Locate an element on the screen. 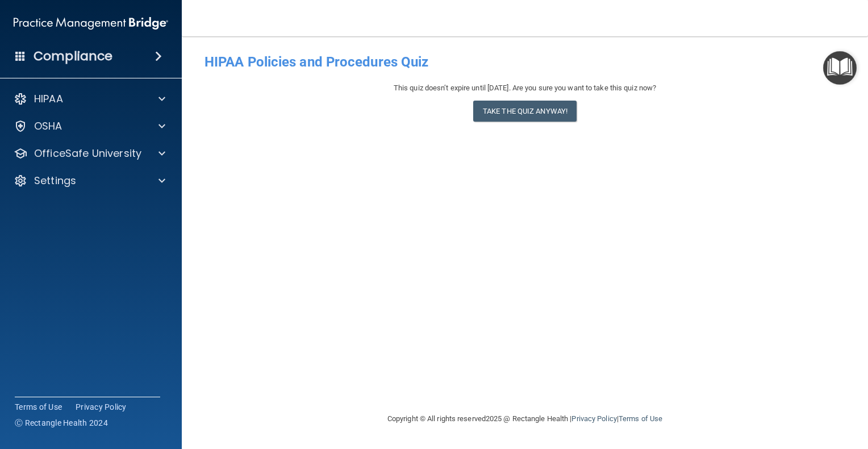 This screenshot has width=868, height=449. a: Settings is located at coordinates (89, 180).